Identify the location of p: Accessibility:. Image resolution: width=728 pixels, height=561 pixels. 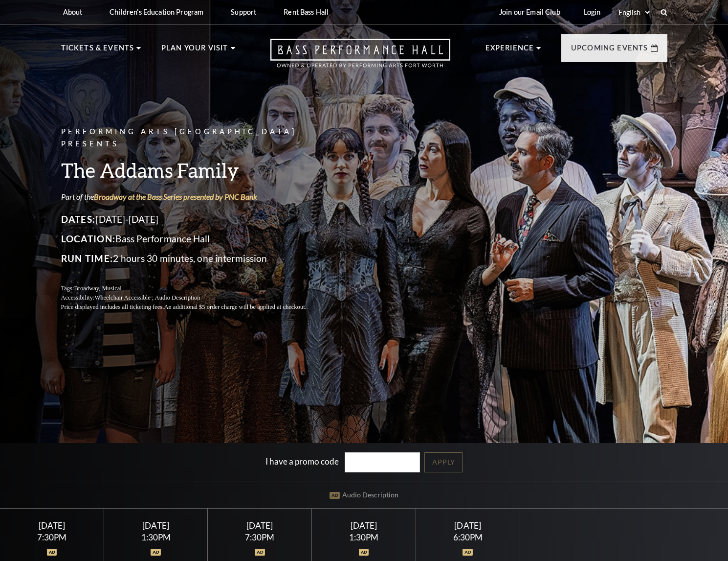
(196, 298).